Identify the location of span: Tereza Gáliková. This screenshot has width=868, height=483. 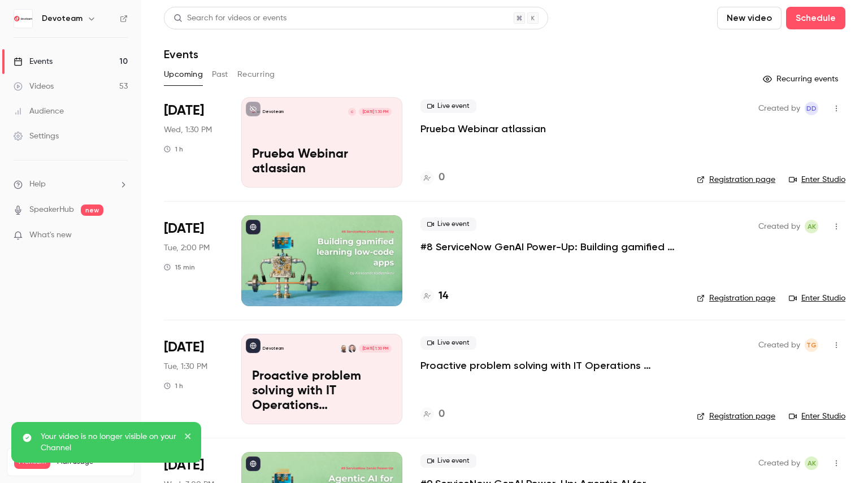
(811, 345).